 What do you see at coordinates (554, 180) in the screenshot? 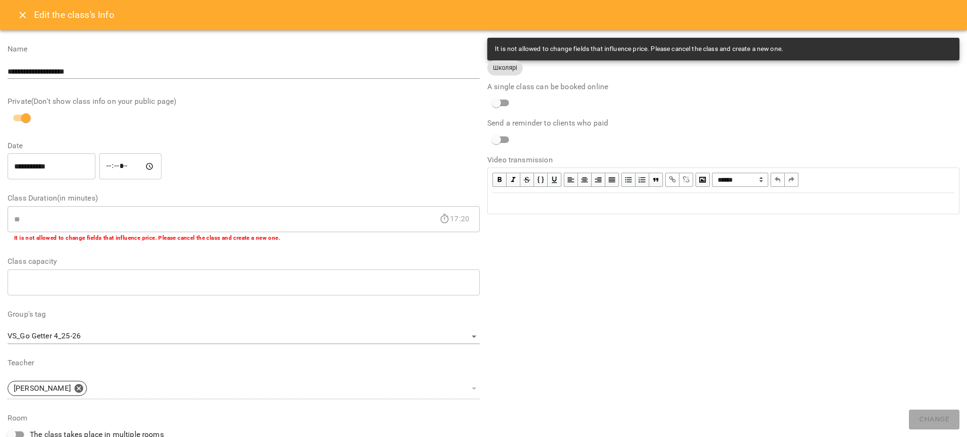
I see `button: Underline` at bounding box center [554, 180].